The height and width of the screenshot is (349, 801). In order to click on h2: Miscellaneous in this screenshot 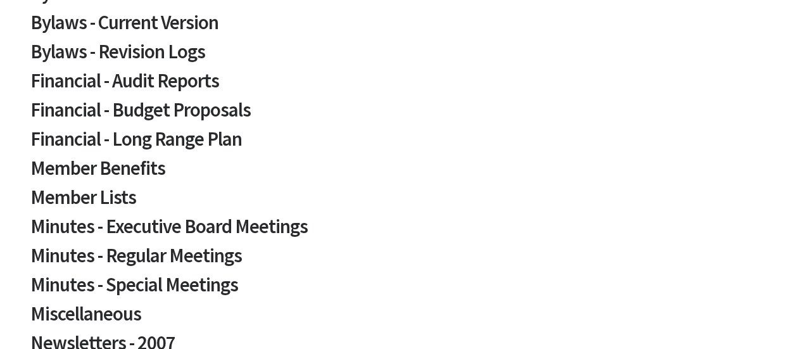, I will do `click(401, 319)`.